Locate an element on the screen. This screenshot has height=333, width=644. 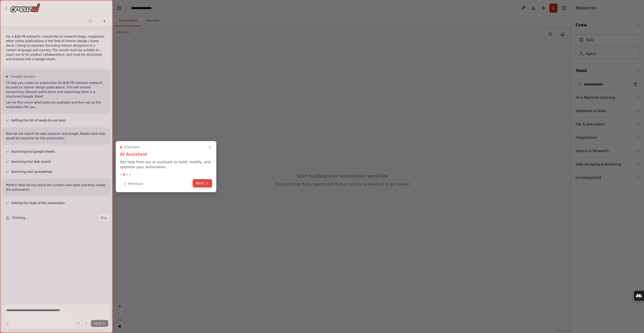
h3: AI Assistant is located at coordinates (166, 154).